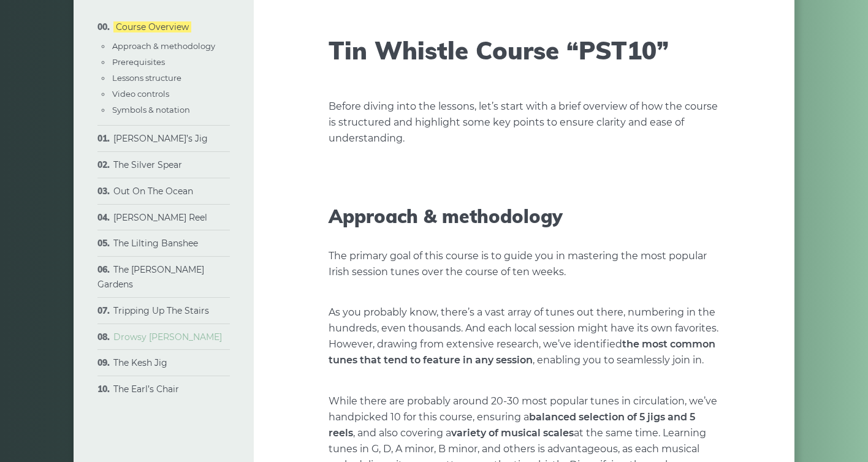 The width and height of the screenshot is (868, 462). I want to click on a: The Silver Spear, so click(148, 165).